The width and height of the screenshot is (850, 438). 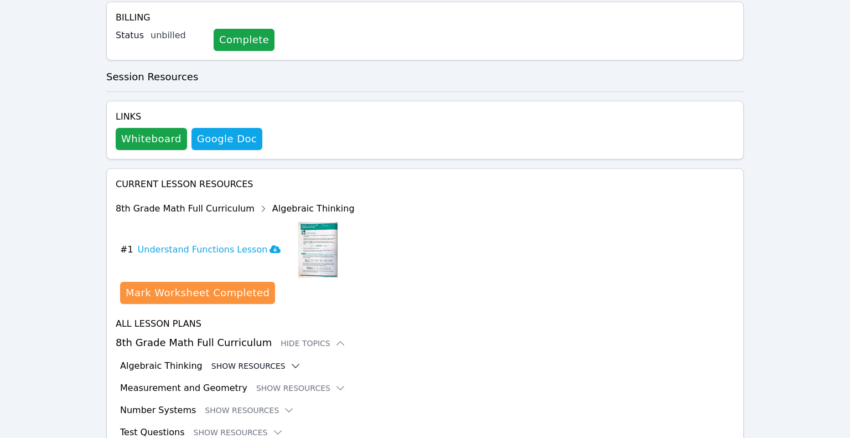 What do you see at coordinates (189, 117) in the screenshot?
I see `h4: Links` at bounding box center [189, 117].